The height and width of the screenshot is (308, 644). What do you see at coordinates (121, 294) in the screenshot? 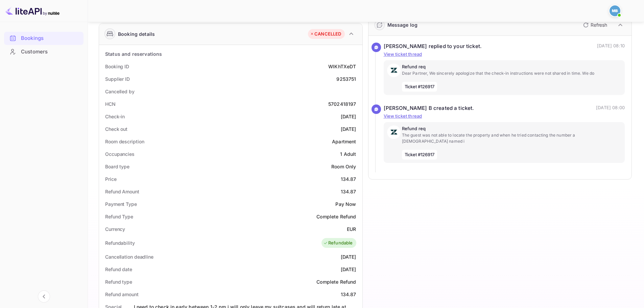
I see `div: Refund amount` at bounding box center [121, 294].